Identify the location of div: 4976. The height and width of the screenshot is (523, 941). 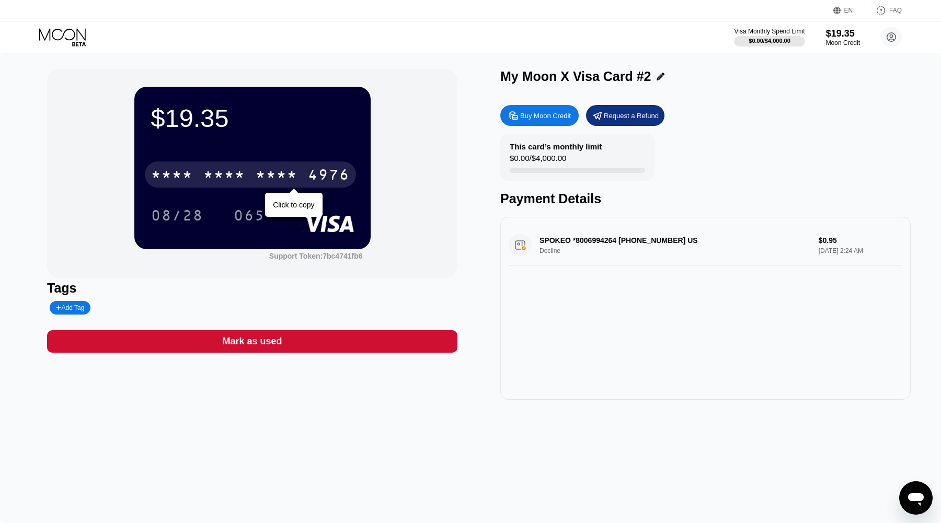
(329, 176).